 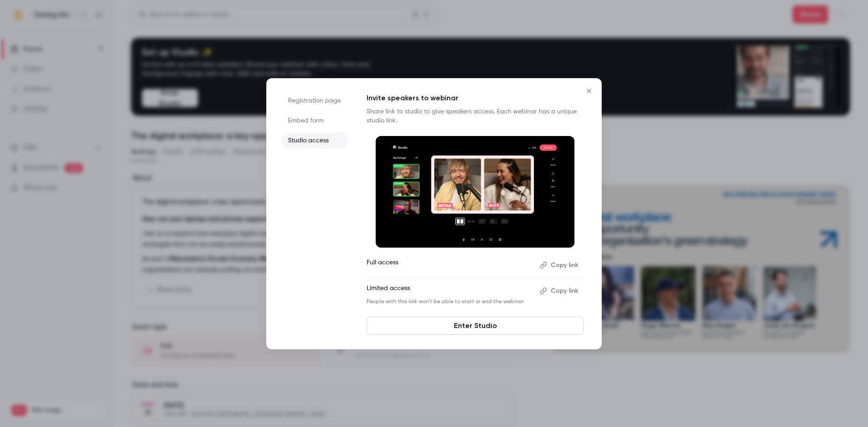 What do you see at coordinates (449, 291) in the screenshot?
I see `p: Limited access` at bounding box center [449, 291].